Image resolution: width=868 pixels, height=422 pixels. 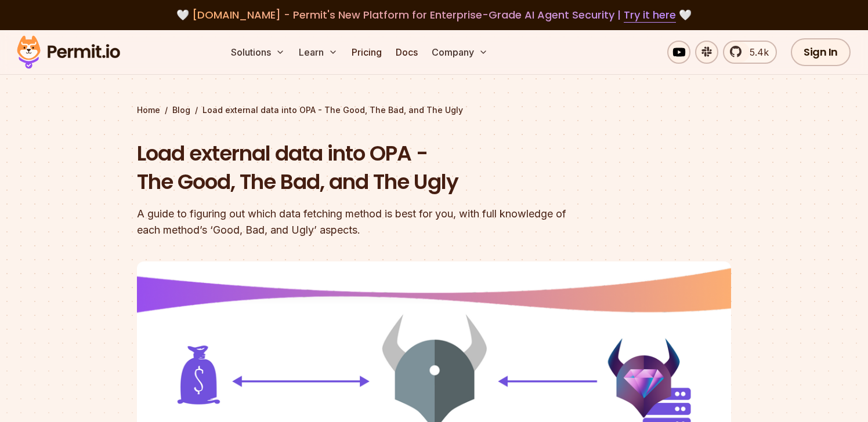 What do you see at coordinates (367, 52) in the screenshot?
I see `a: Pricing` at bounding box center [367, 52].